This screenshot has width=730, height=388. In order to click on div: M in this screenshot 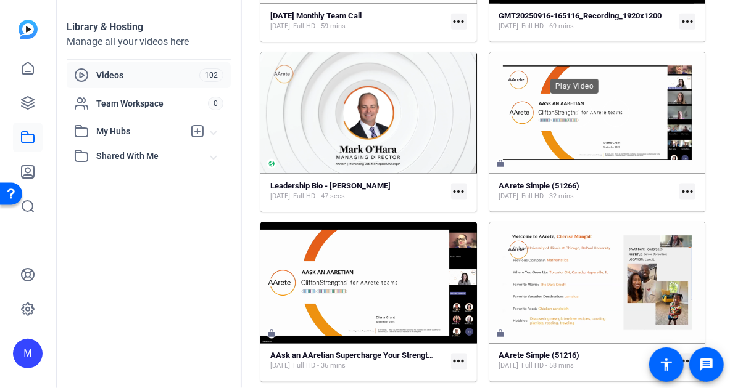, I will do `click(28, 354)`.